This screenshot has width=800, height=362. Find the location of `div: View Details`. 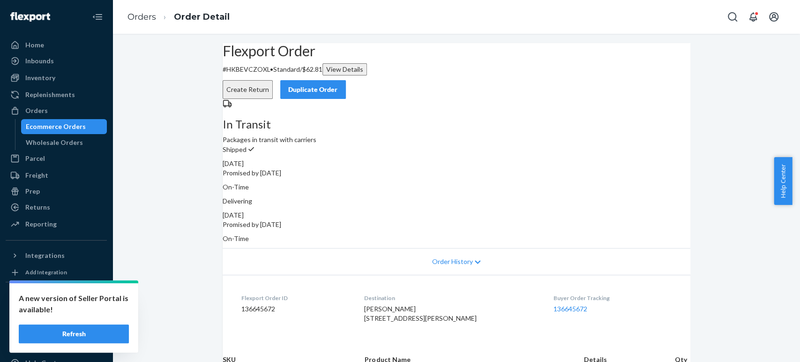

div: View Details is located at coordinates (344, 69).